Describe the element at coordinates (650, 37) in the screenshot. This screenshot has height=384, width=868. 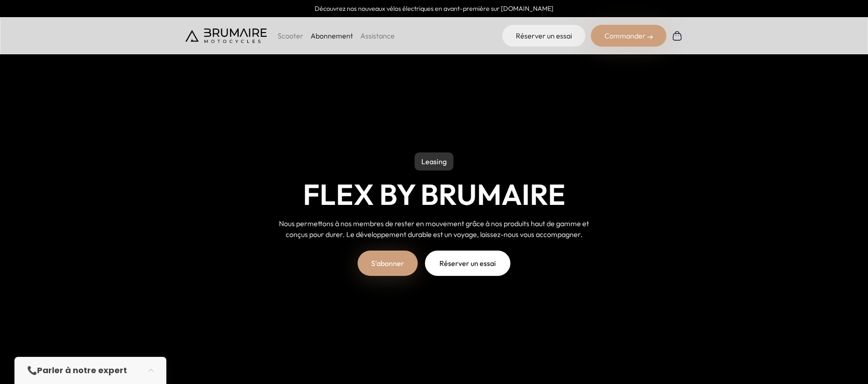
I see `img: right-arrow-2.png` at that location.